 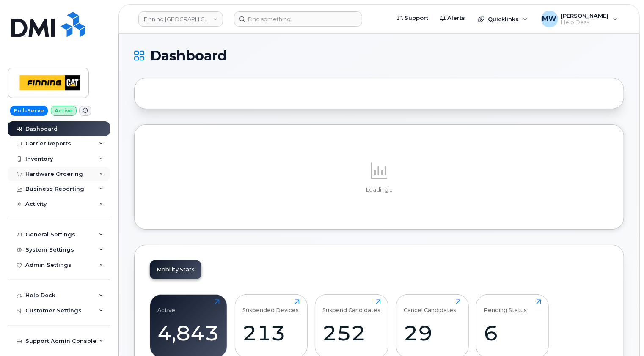 What do you see at coordinates (271, 327) in the screenshot?
I see `a: Suspended Devices213` at bounding box center [271, 327].